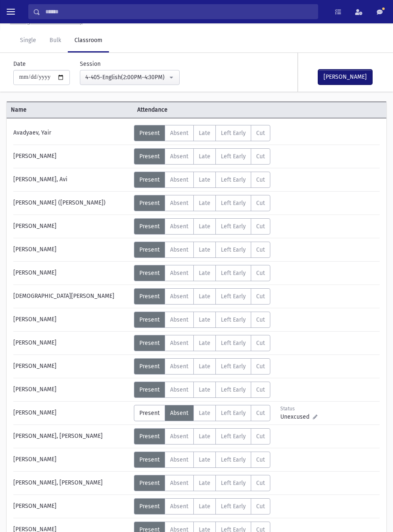 The width and height of the screenshot is (393, 532). Describe the element at coordinates (243, 110) in the screenshot. I see `span: Attendance` at that location.